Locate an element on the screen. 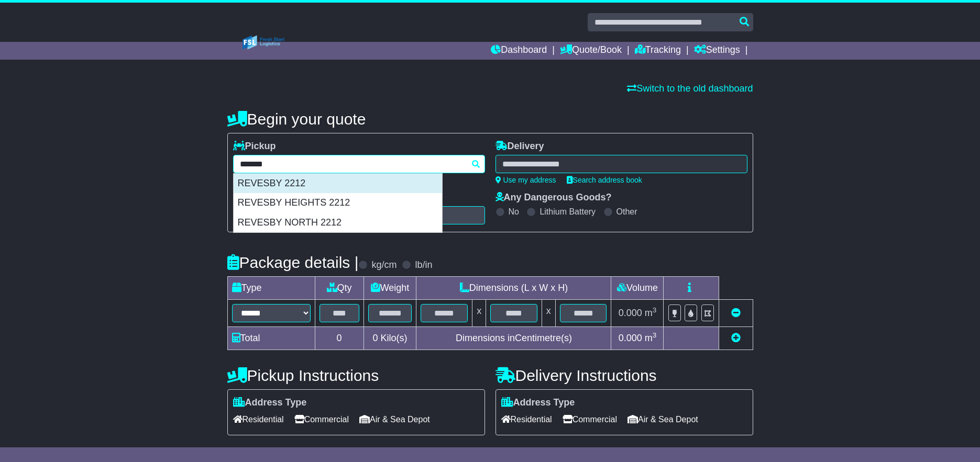 The width and height of the screenshot is (980, 462). td: Weight is located at coordinates (390, 289).